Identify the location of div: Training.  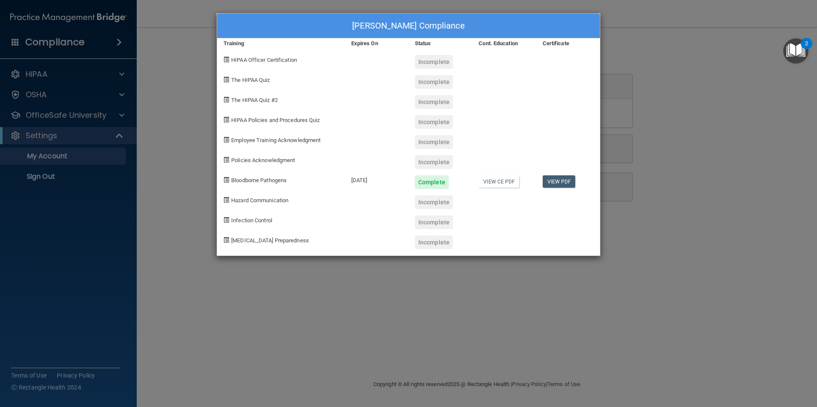
(281, 44).